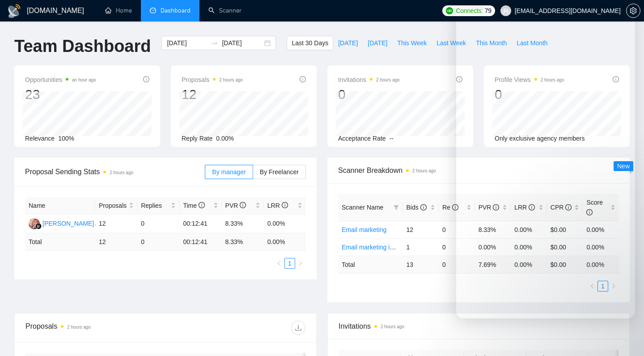 The width and height of the screenshot is (644, 356). Describe the element at coordinates (633, 11) in the screenshot. I see `a: setting` at that location.